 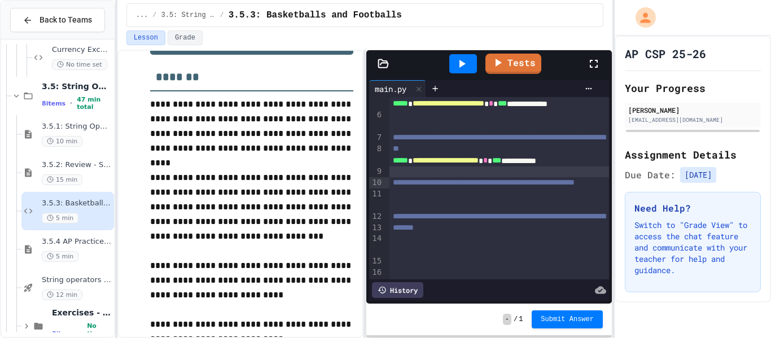 What do you see at coordinates (693, 208) in the screenshot?
I see `h3: Need Help?` at bounding box center [693, 208].